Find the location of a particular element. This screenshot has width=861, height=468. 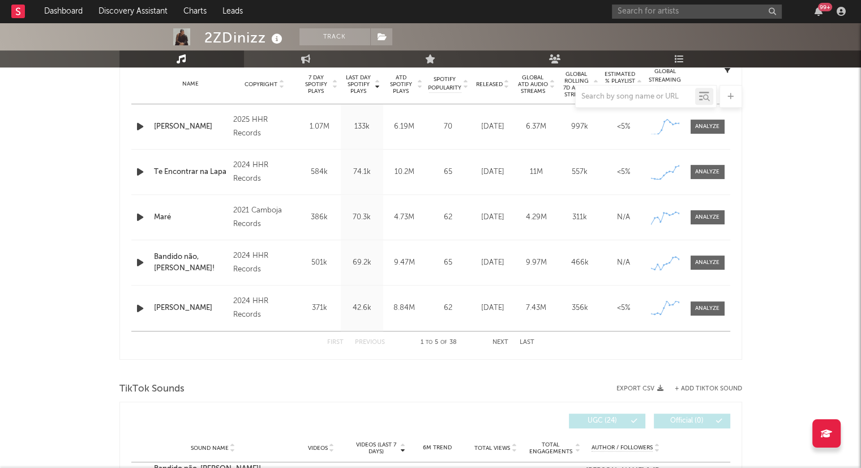

button: Export CSV is located at coordinates (640, 388).